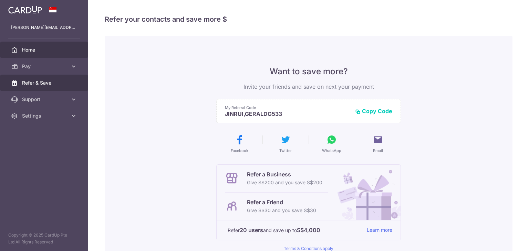 The height and width of the screenshot is (251, 529). What do you see at coordinates (25, 10) in the screenshot?
I see `img: CardUp` at bounding box center [25, 10].